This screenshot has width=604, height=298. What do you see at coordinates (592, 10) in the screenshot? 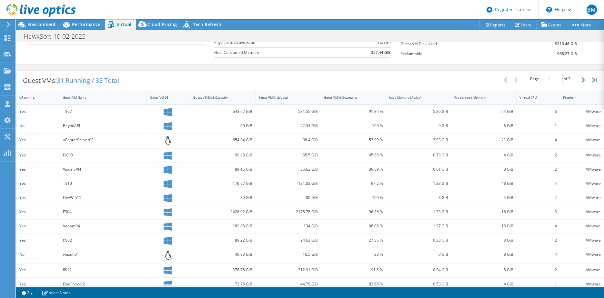
I see `span: BM` at bounding box center [592, 10].